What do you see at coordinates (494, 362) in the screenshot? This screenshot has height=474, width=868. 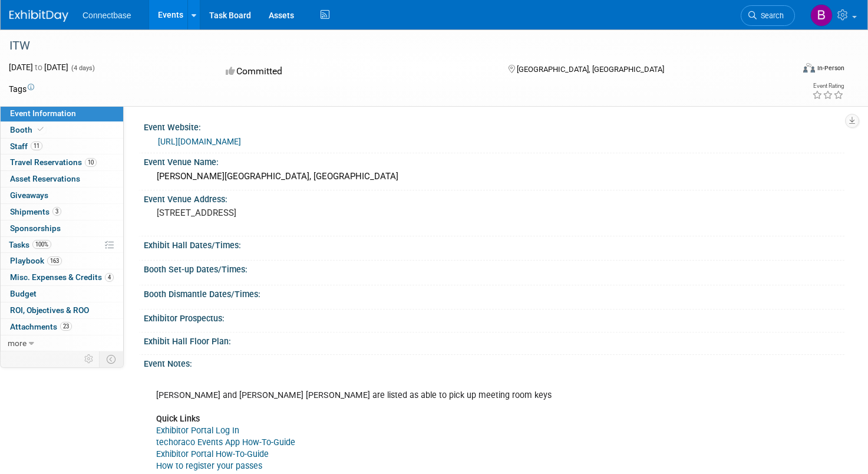 I see `div: Event Notes:` at bounding box center [494, 362].